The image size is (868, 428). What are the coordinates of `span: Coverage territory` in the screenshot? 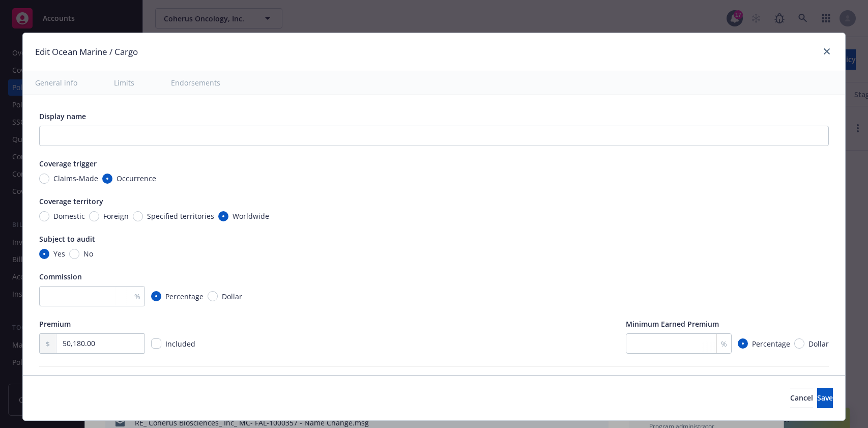 It's located at (71, 201).